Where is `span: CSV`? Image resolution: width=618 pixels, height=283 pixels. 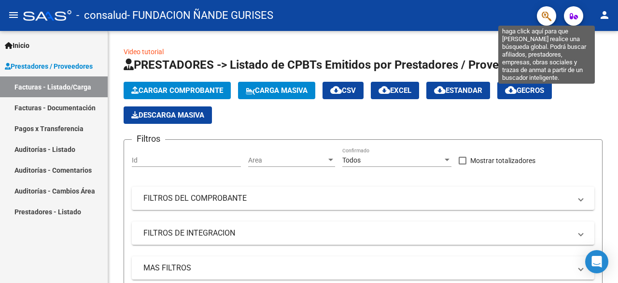
span: CSV is located at coordinates (343, 90).